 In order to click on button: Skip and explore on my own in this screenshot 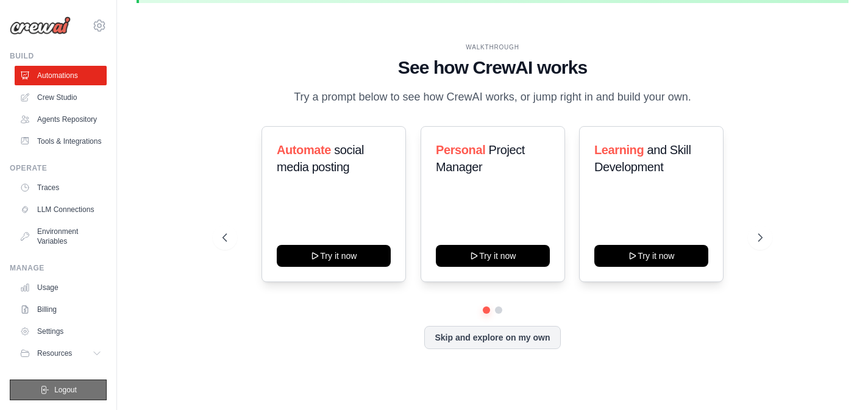, I will do `click(492, 337)`.